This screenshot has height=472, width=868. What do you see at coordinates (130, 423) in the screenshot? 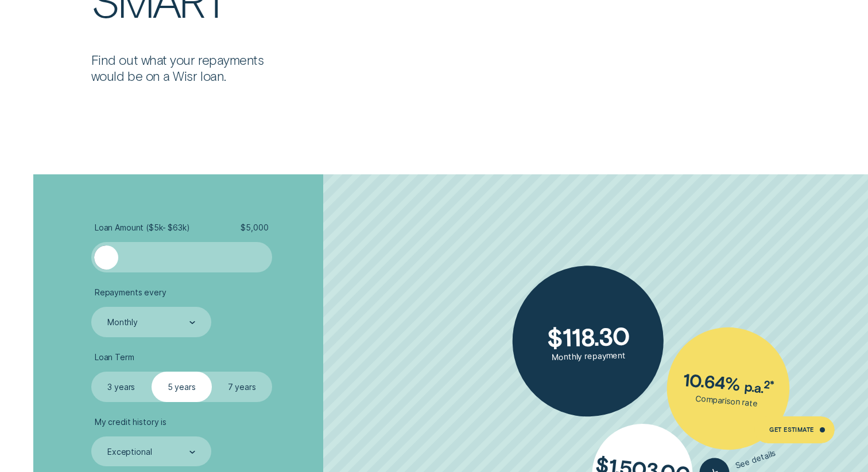
I see `span: My credit history is` at bounding box center [130, 423].